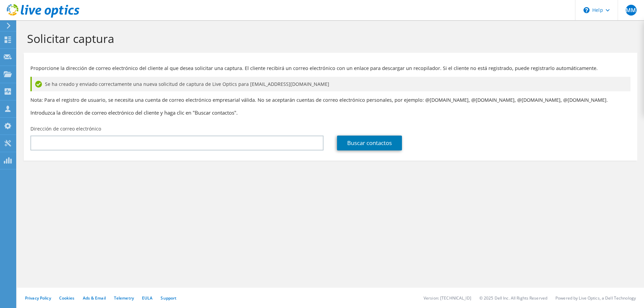  Describe the element at coordinates (330, 112) in the screenshot. I see `h3: Introduzca la dirección de correo electrónico del cliente y haga clic en "Buscar contactos".` at that location.